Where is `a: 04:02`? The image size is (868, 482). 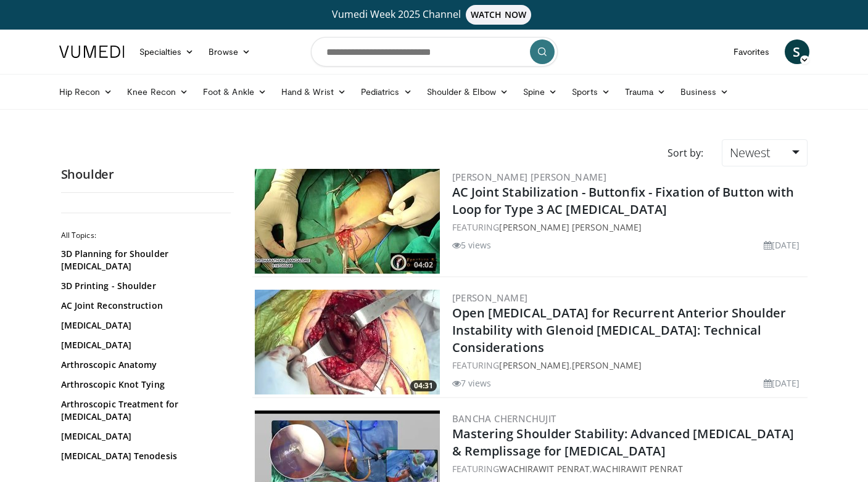
a: 04:02 is located at coordinates (347, 221).